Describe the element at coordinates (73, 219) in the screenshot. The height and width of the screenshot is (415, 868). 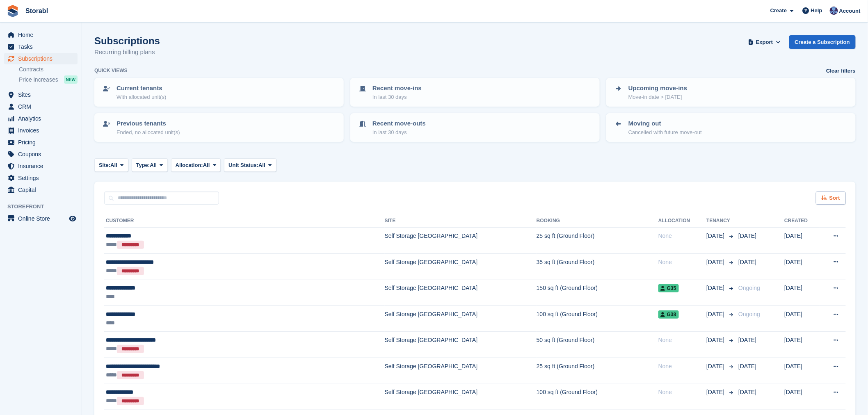
I see `a: Preview store` at that location.